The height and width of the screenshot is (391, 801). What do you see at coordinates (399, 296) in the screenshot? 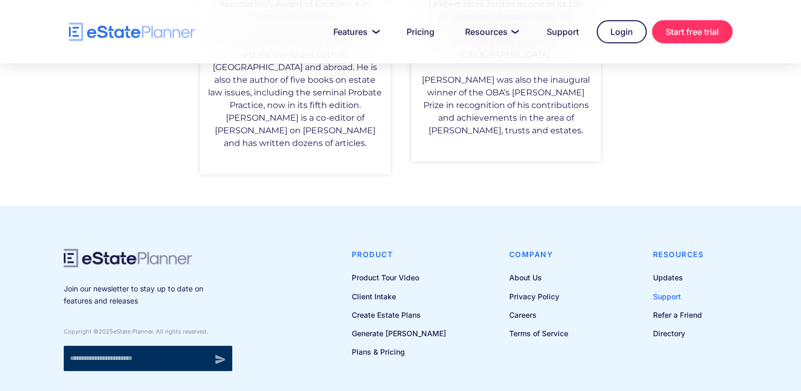
I see `a: Client Intake` at bounding box center [399, 296].